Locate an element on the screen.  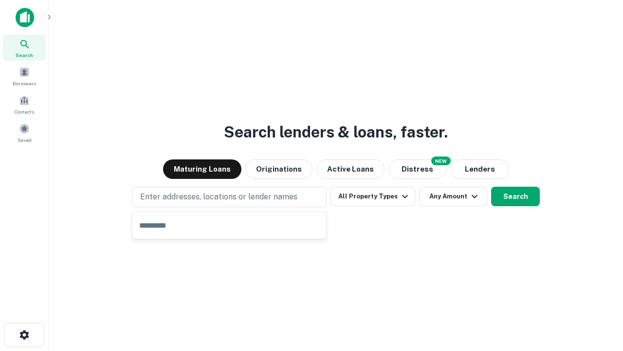
div: Chat Widget is located at coordinates (599, 296).